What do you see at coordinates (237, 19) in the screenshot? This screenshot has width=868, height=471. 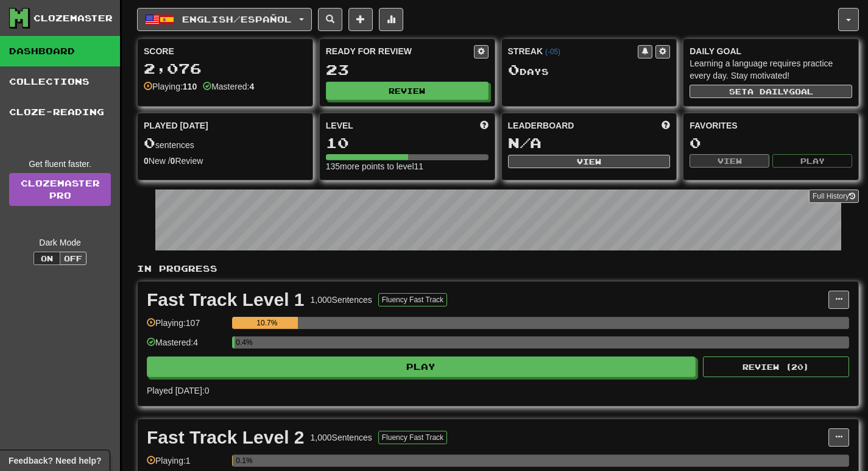 I see `span: English / Español` at bounding box center [237, 19].